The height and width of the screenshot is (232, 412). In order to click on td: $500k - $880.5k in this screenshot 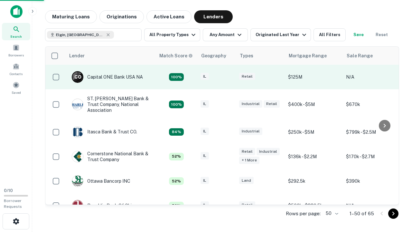, I will do `click(314, 206)`.